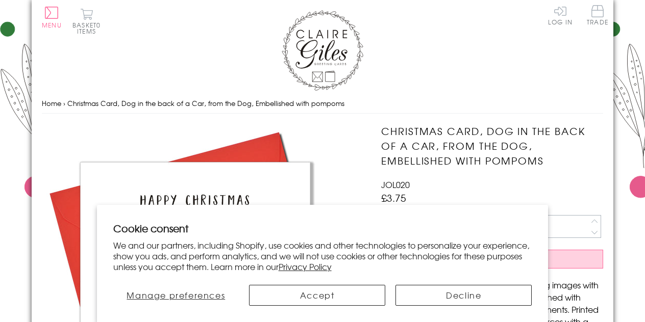 This screenshot has height=322, width=645. I want to click on span: Trade, so click(597, 15).